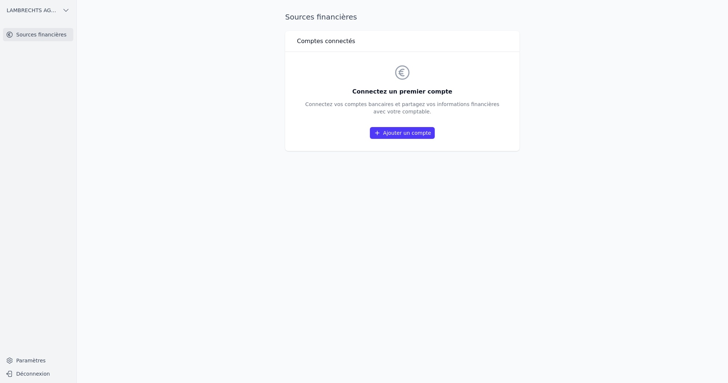  Describe the element at coordinates (38, 361) in the screenshot. I see `a: Paramètres` at that location.